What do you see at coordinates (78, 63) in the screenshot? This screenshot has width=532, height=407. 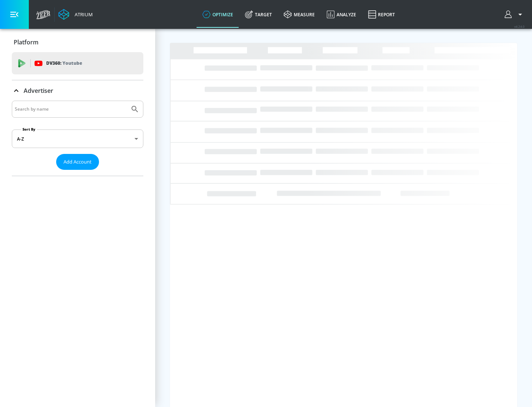 I see `div: DV360: Youtube` at bounding box center [78, 63].